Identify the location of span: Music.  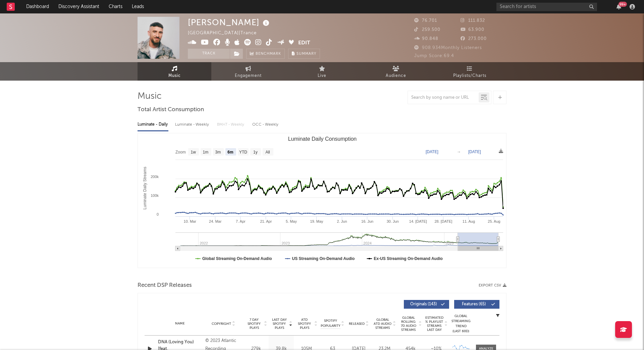
(175, 76).